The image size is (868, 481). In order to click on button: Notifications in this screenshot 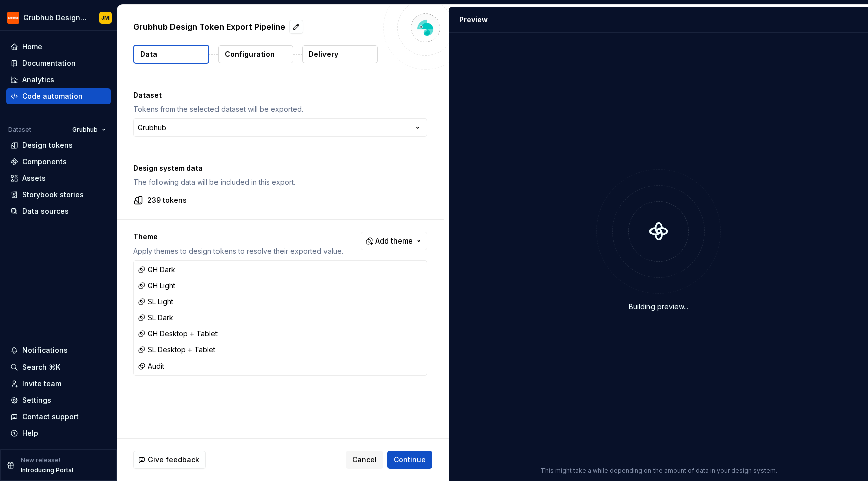, I will do `click(58, 350)`.